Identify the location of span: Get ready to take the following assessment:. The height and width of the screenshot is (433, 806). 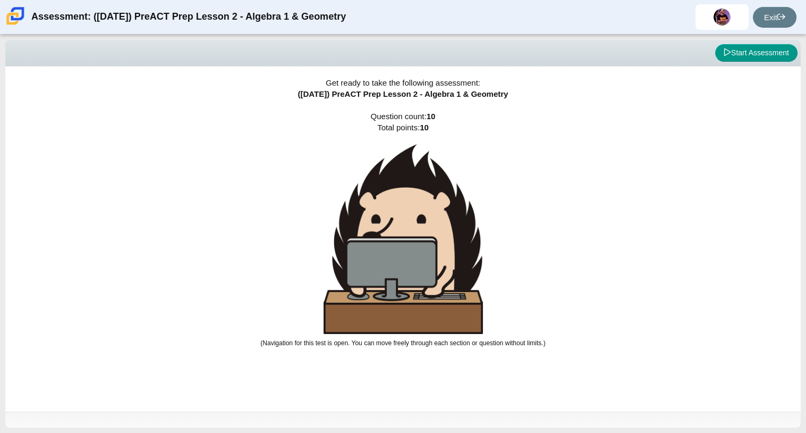
(403, 82).